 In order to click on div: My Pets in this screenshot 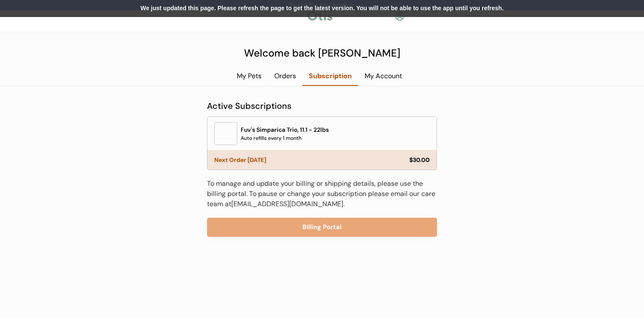, I will do `click(249, 76)`.